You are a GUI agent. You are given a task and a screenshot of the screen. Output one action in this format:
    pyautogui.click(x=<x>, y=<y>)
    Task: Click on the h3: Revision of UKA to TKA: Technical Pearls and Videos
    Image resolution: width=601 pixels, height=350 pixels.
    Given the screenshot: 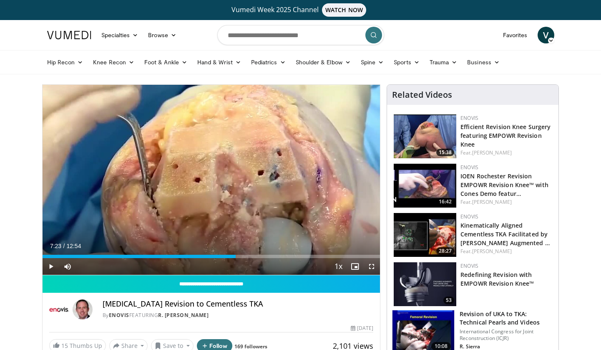 What is the action you would take?
    pyautogui.click(x=507, y=318)
    